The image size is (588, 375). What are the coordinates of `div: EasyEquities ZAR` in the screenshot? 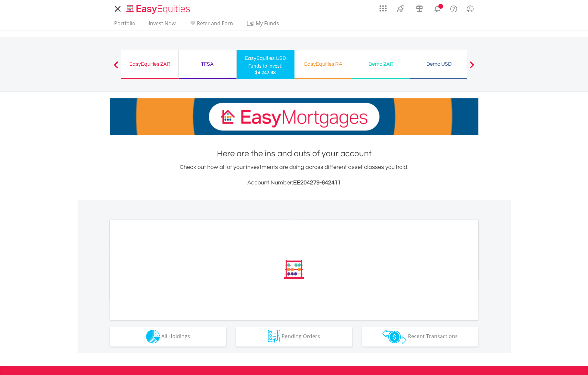 It's located at (150, 64).